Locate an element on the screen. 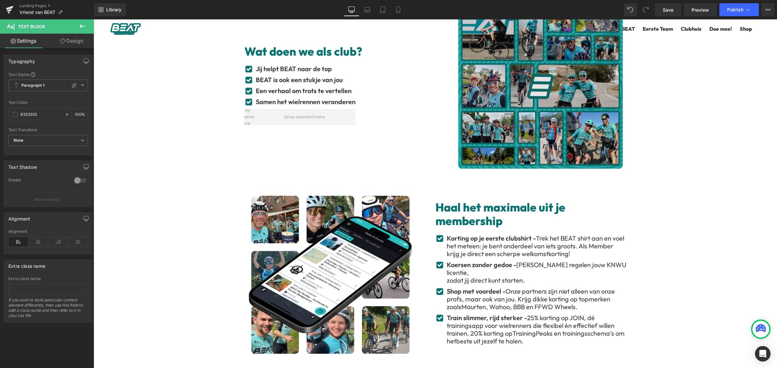  div: Typography is located at coordinates (22, 60).